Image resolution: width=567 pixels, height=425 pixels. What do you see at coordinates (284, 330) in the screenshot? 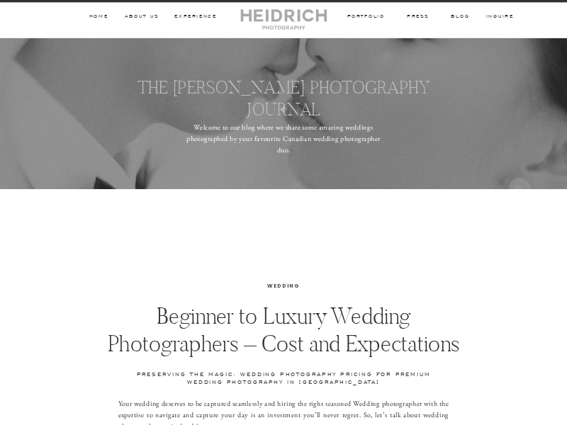
I see `h1: Beginner to Luxury Wedding Photographers – Cost and Expectations` at bounding box center [284, 330].